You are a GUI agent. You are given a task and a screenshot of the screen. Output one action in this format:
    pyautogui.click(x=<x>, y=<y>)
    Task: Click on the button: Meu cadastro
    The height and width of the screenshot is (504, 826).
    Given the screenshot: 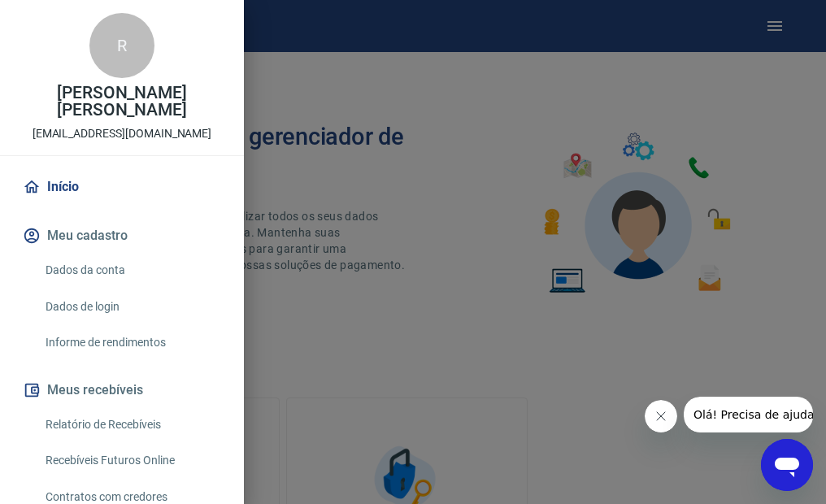 What is the action you would take?
    pyautogui.click(x=122, y=236)
    